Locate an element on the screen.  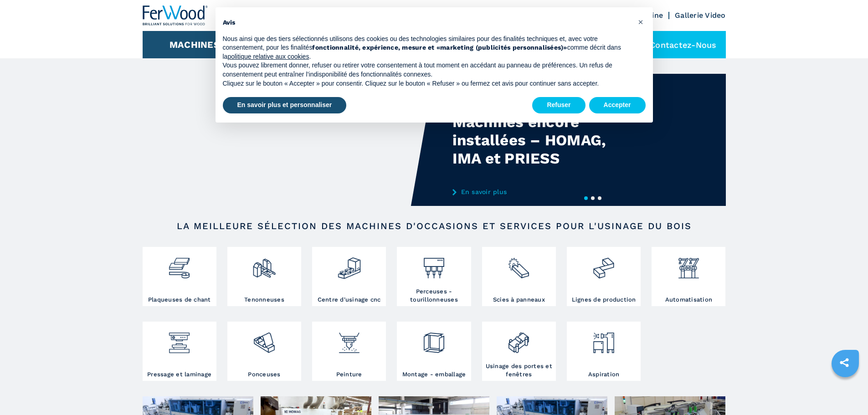
h3: Aspiration is located at coordinates (604, 374).